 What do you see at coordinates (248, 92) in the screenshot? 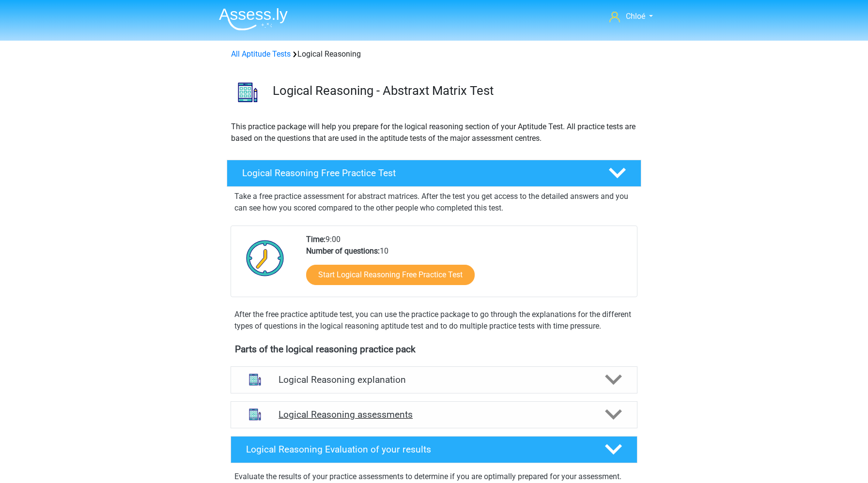
I see `img: logical reasoning` at bounding box center [248, 92].